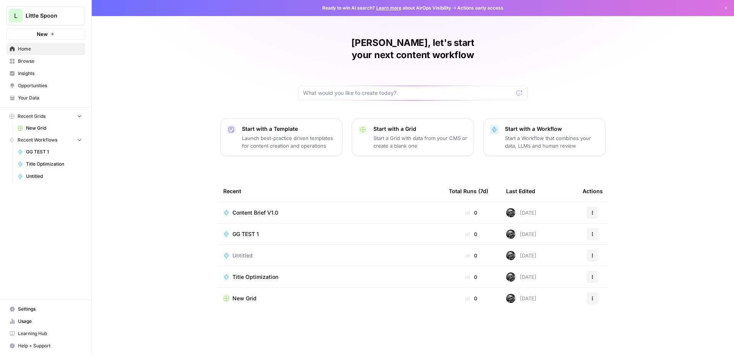 Image resolution: width=734 pixels, height=355 pixels. Describe the element at coordinates (386, 8) in the screenshot. I see `span: Ready to win AI search? about AirOps Visibility` at that location.